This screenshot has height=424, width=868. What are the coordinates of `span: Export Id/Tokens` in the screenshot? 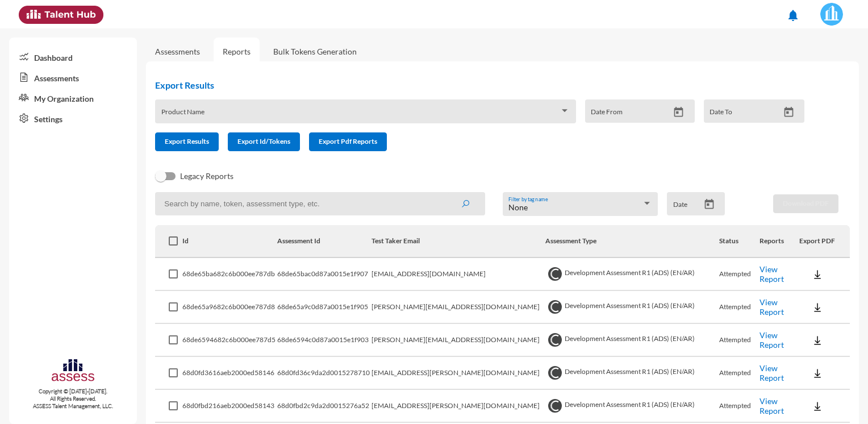 It's located at (264, 141).